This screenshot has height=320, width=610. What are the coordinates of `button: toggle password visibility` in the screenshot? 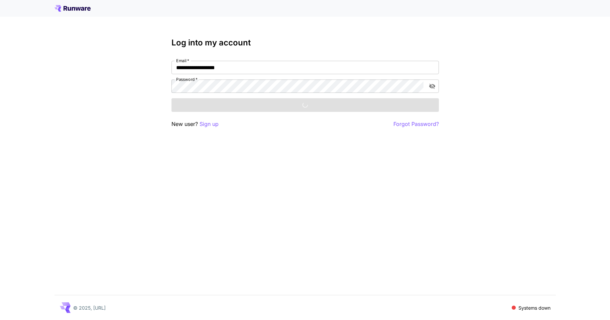 It's located at (432, 86).